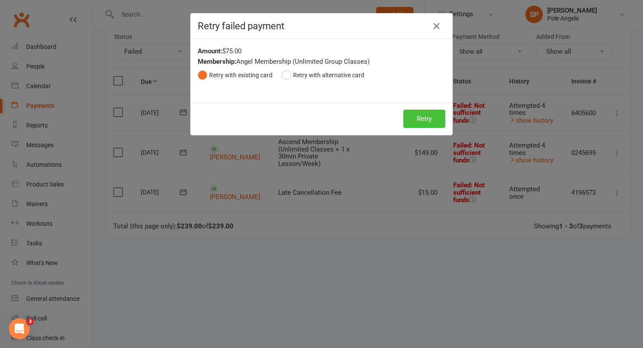 The height and width of the screenshot is (348, 643). What do you see at coordinates (235, 75) in the screenshot?
I see `button: Retry with existing card` at bounding box center [235, 75].